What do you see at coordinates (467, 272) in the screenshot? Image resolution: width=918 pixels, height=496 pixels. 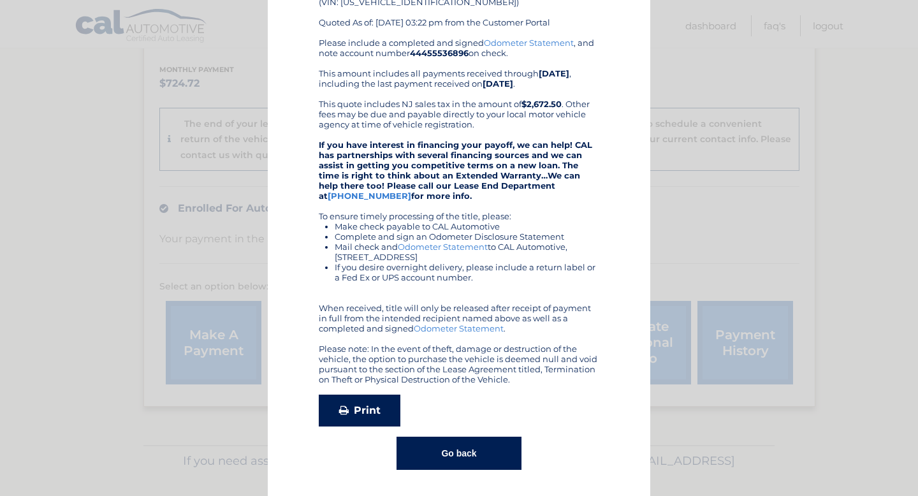 I see `li: If you desire overnight delivery, please include a return label or a Fed Ex or UPS account number.` at bounding box center [467, 272].